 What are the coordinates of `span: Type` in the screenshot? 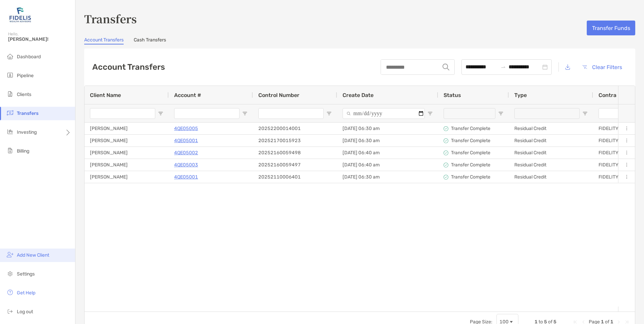 It's located at (520, 95).